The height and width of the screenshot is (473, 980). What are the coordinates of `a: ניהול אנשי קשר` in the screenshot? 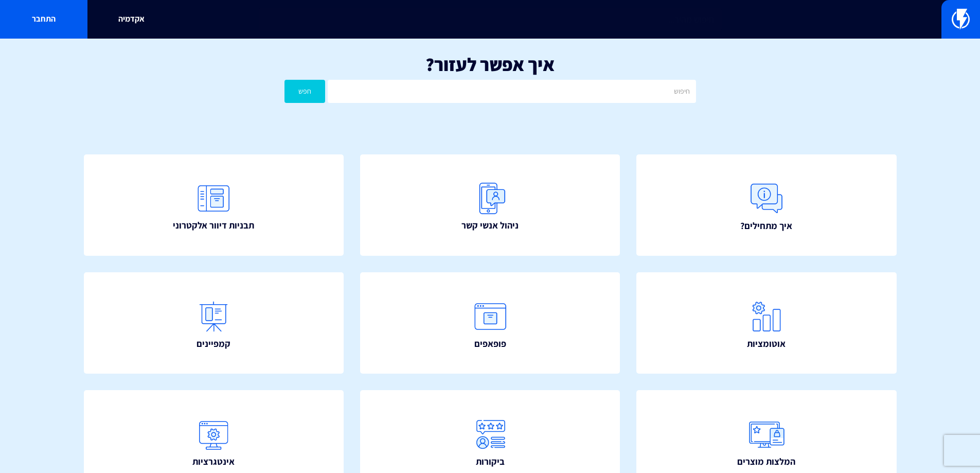 It's located at (490, 205).